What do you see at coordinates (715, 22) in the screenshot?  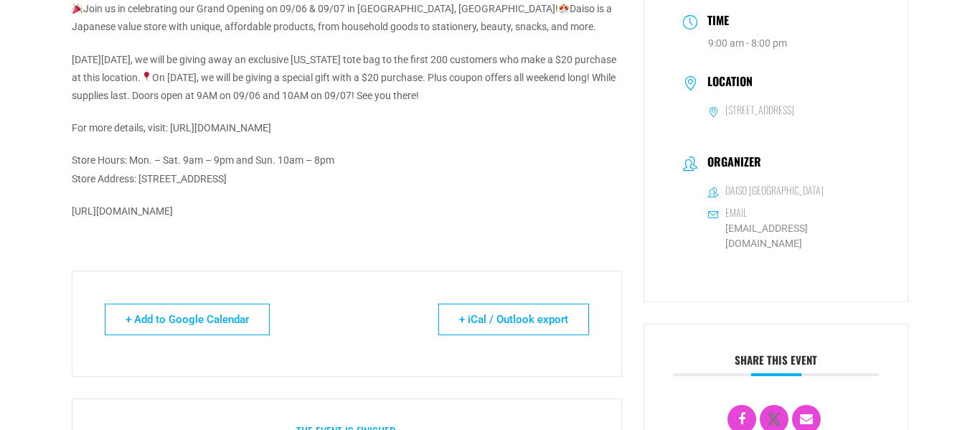 I see `h3: Time` at bounding box center [715, 22].